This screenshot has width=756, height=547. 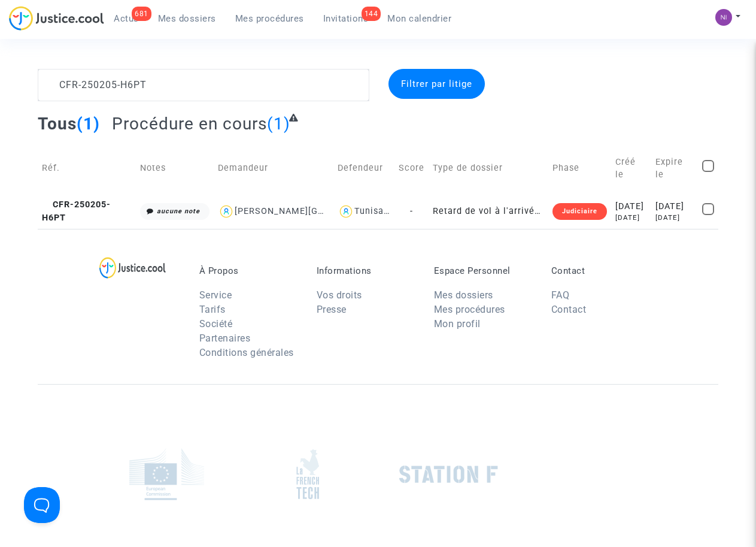 I want to click on span: Procédure en cours, so click(x=189, y=123).